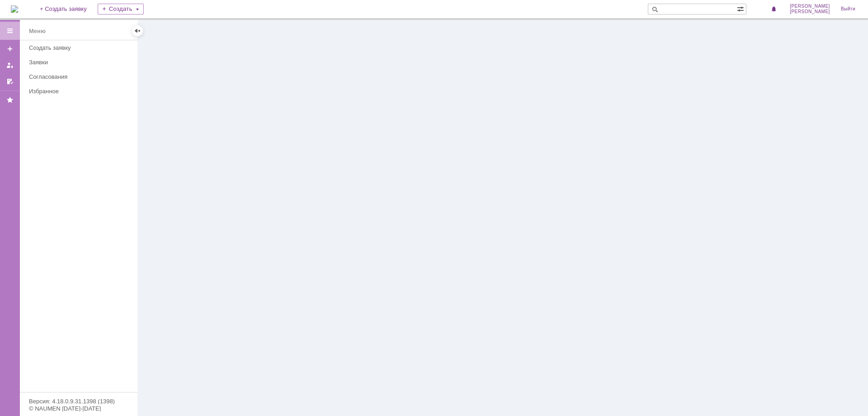 The height and width of the screenshot is (416, 868). I want to click on span: Расширенный поиск, so click(741, 8).